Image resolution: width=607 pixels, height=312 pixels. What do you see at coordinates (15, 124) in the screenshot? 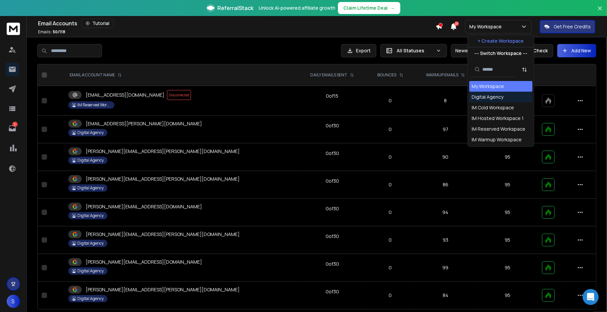
I see `p: 2` at bounding box center [15, 124].